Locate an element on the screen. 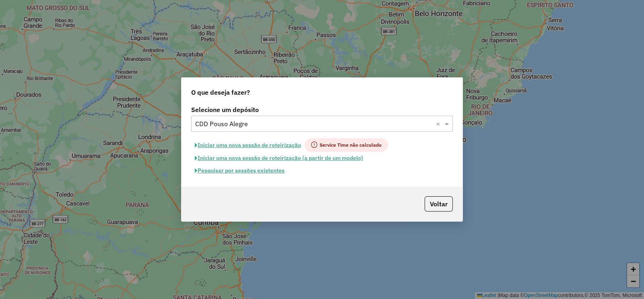 This screenshot has width=644, height=299. span: Clear all is located at coordinates (439, 124).